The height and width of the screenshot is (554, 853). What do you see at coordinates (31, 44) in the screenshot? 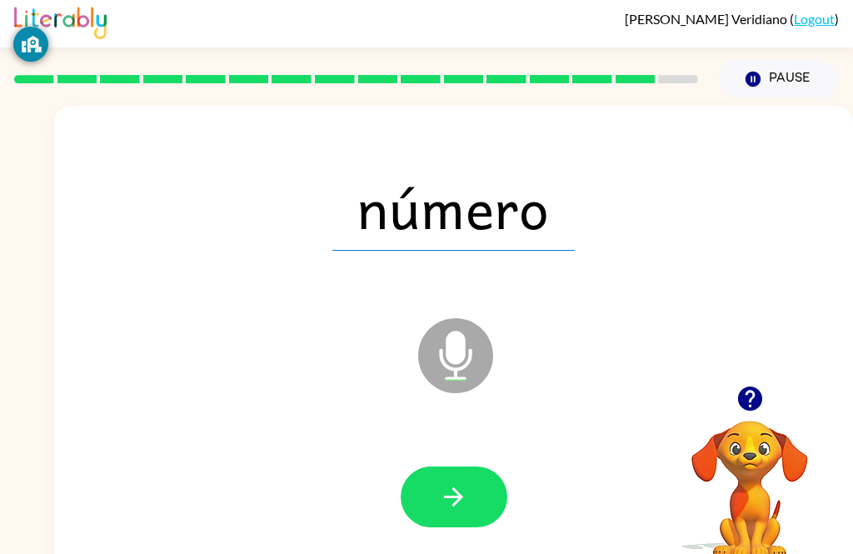
I see `button: GoGuardian Privacy Information` at bounding box center [31, 44].